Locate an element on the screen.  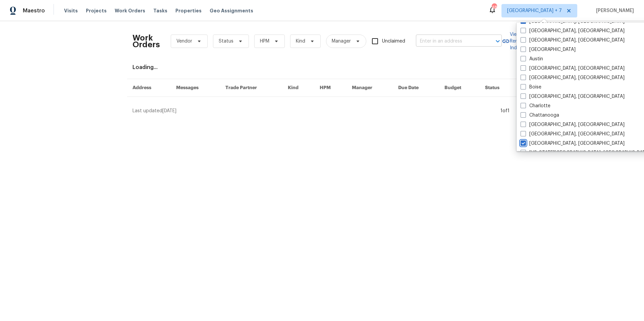
th: Kind is located at coordinates (298, 88).